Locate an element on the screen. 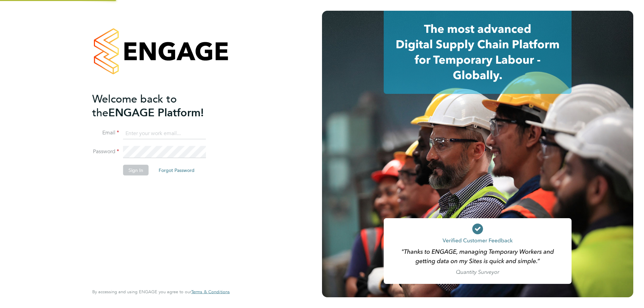 This screenshot has height=308, width=644. a: Terms & Conditions is located at coordinates (210, 292).